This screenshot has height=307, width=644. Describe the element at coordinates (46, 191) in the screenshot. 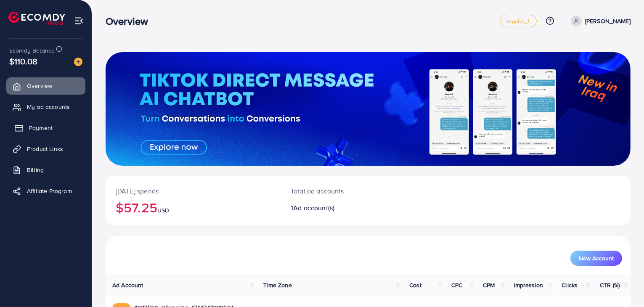

I see `a: Affiliate Program` at that location.